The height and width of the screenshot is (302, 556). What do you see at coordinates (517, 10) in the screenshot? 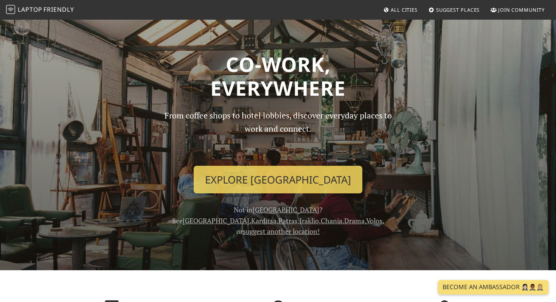
I see `a: Join Community` at bounding box center [517, 10].